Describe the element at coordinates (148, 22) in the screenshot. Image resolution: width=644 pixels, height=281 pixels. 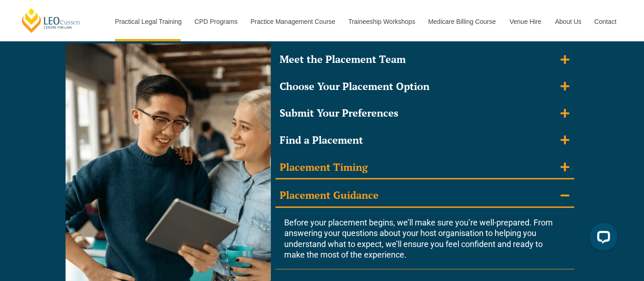
I see `a: Practical Legal Training` at that location.